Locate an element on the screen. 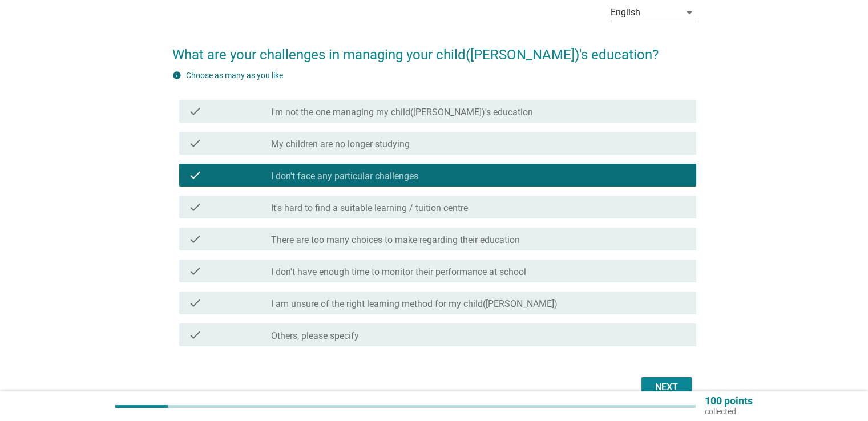  label: Choose as many as you like is located at coordinates (234, 75).